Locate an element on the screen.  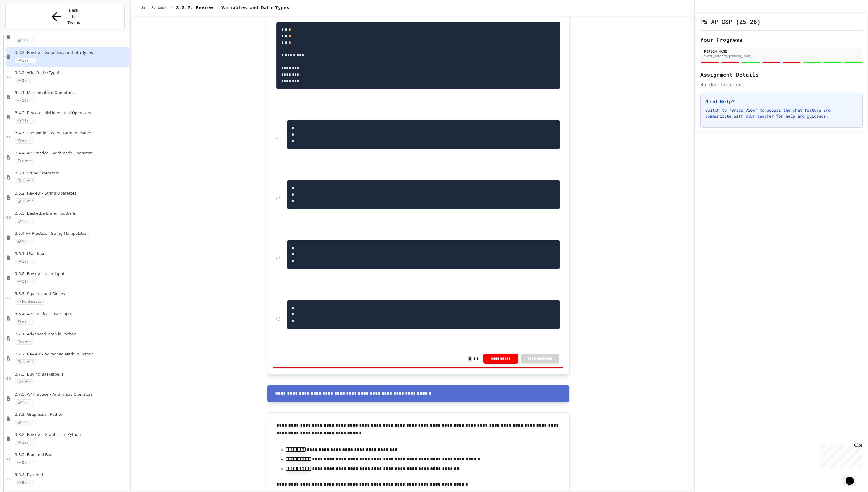
span: 3.8.4: Pyramid is located at coordinates (71, 475).